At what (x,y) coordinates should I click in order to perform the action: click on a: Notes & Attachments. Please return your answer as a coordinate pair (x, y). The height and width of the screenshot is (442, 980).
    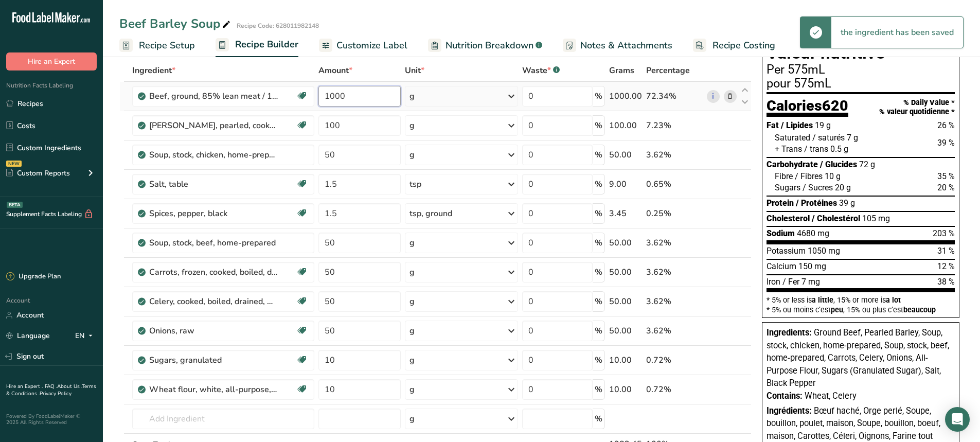
    Looking at the image, I should click on (618, 45).